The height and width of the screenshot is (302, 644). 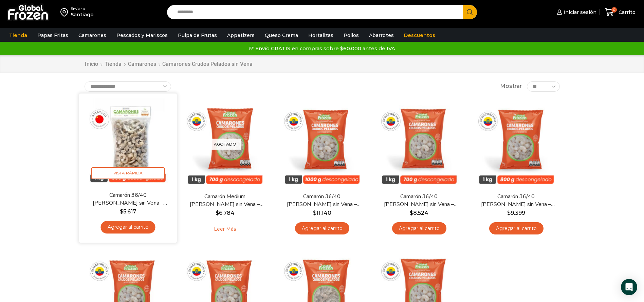 I want to click on a: Agregar al carrito: “Camarón 36/40 Crudo Pelado sin Vena - Super Prime - Caja 10 kg”, so click(x=322, y=228).